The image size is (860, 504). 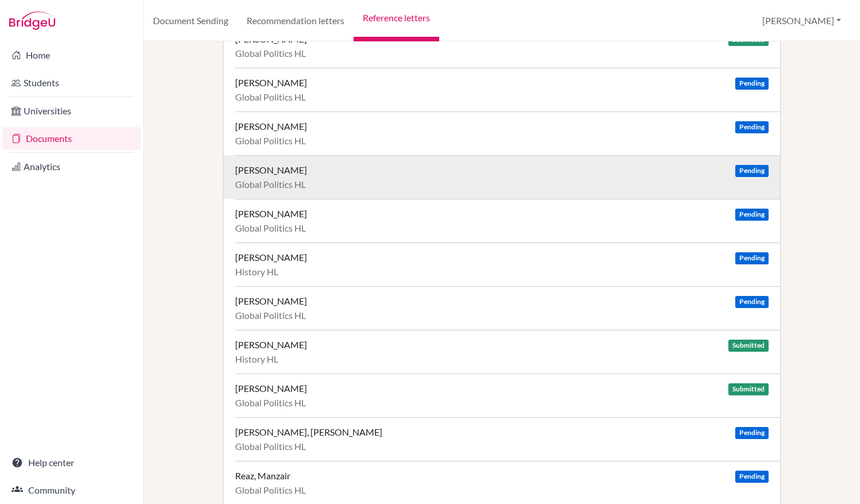 What do you see at coordinates (32, 21) in the screenshot?
I see `img: Bridge-U` at bounding box center [32, 21].